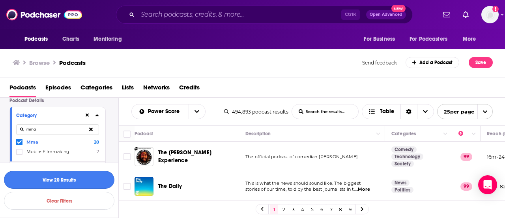  I want to click on span: Networks, so click(156, 89).